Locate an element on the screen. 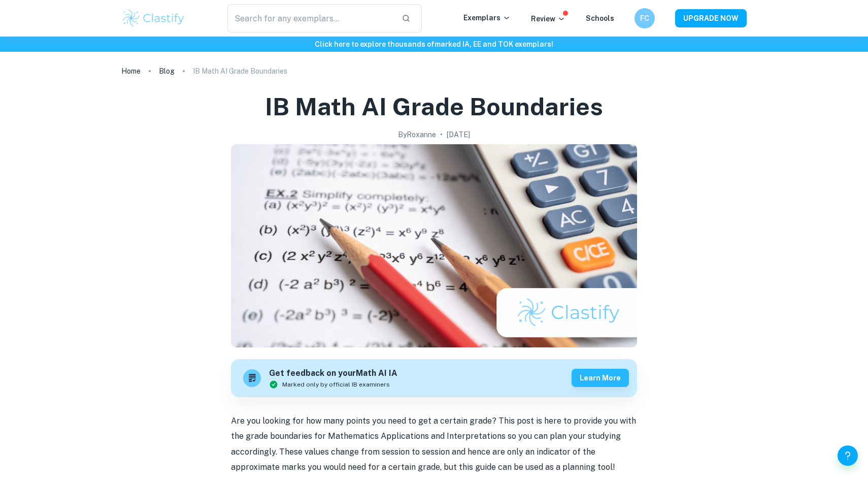 The height and width of the screenshot is (481, 868). img: Clastify logo is located at coordinates (154, 18).